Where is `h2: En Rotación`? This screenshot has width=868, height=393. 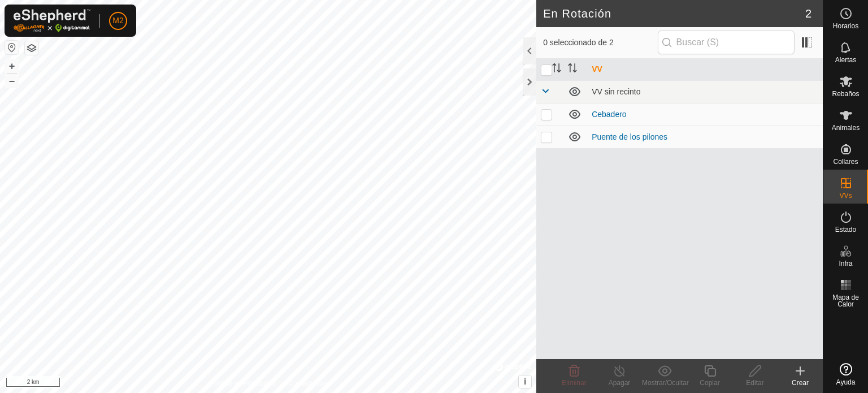
h2: En Rotación is located at coordinates (674, 13).